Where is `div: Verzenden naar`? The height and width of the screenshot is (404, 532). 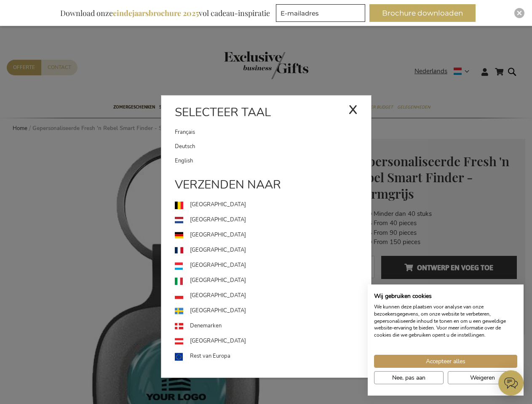
div: Verzenden naar is located at coordinates (266, 187).